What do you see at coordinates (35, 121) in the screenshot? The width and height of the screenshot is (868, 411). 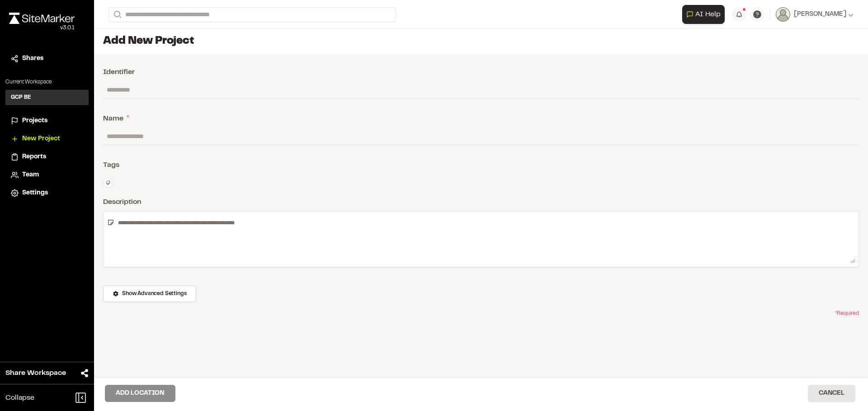 I see `span: Projects` at bounding box center [35, 121].